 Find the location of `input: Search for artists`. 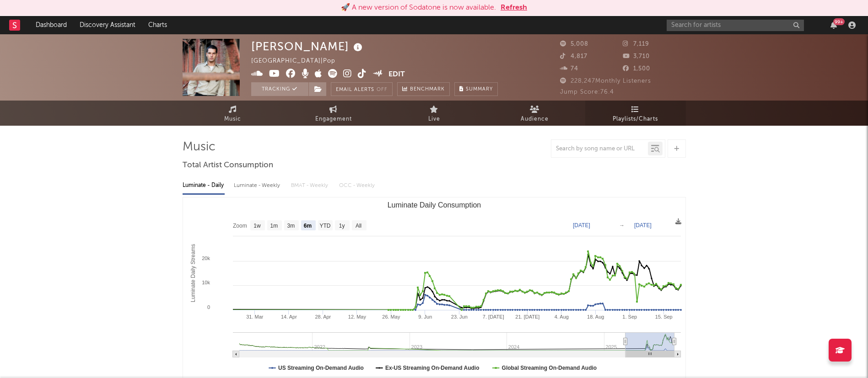

input: Search for artists is located at coordinates (735, 25).